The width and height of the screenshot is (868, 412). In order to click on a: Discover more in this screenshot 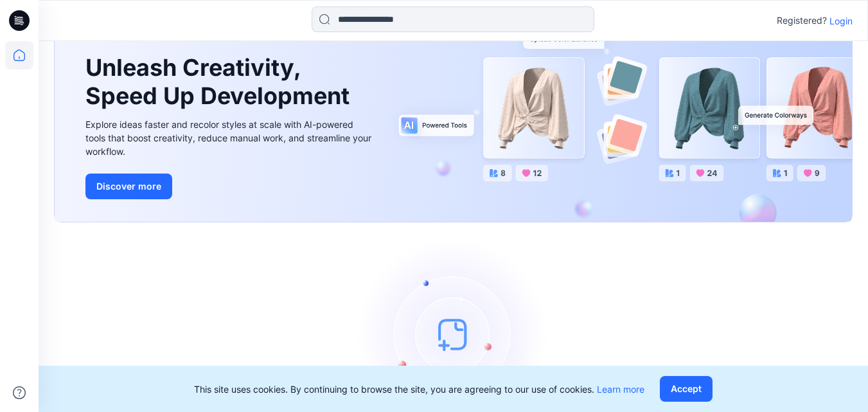, I will do `click(230, 186)`.